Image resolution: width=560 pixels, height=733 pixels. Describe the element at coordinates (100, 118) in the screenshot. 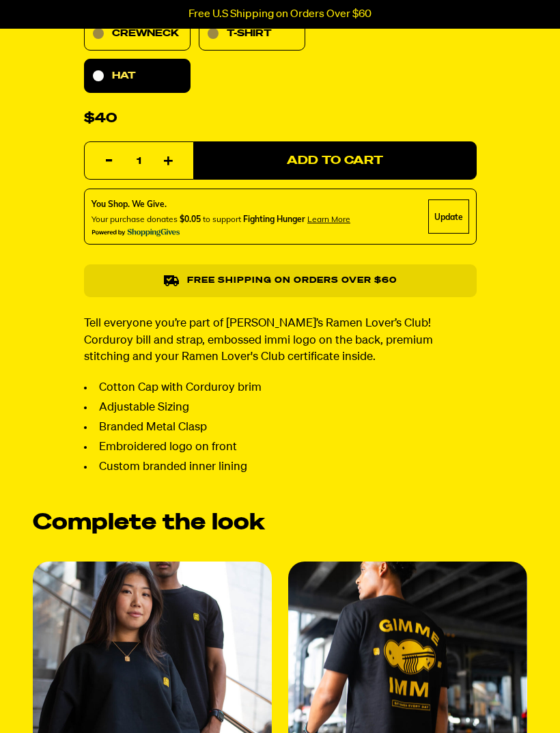

I see `span: $40` at that location.